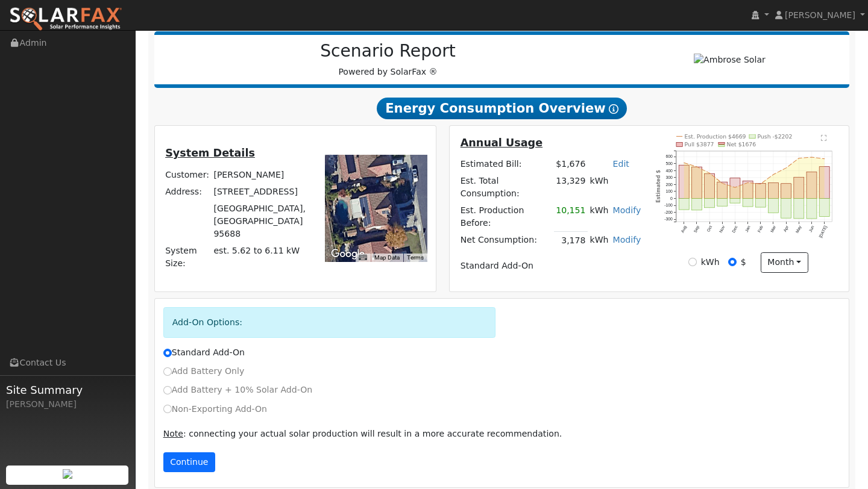 This screenshot has width=868, height=489. Describe the element at coordinates (668, 220) in the screenshot. I see `text: -300` at that location.